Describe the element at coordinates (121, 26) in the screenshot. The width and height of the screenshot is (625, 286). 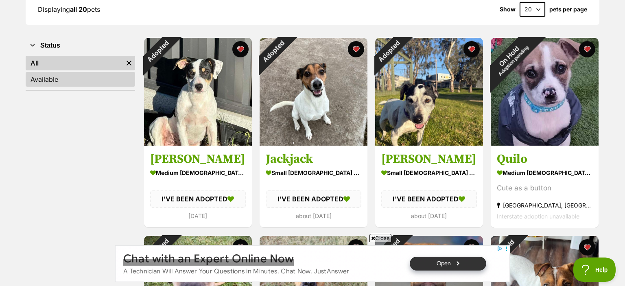
I see `a: A Technician Will Answer Your Questions in Minutes. Chat Now. JustAnswer` at that location.